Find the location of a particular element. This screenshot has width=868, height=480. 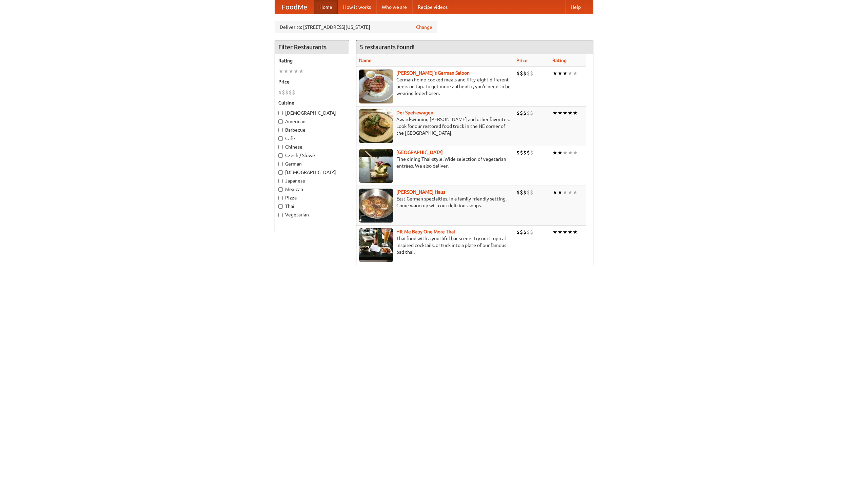

input: Czech / Slovak is located at coordinates (280, 155).